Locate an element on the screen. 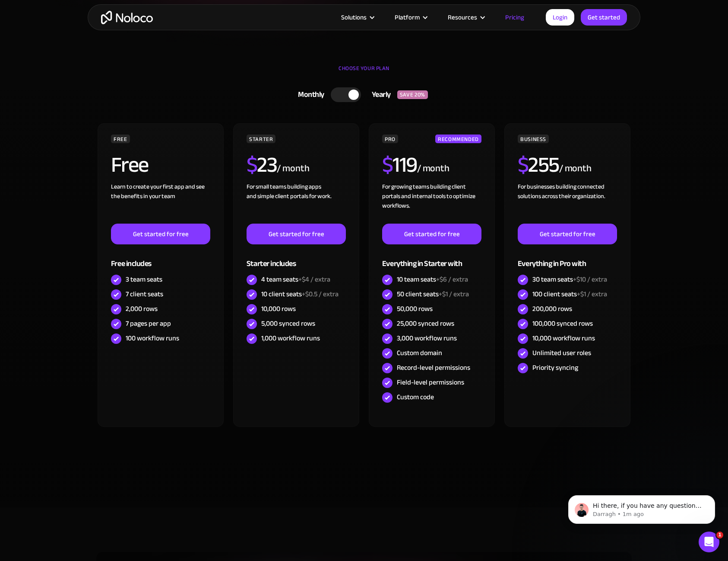 This screenshot has height=561, width=728. div: 2,000 rows is located at coordinates (141, 309).